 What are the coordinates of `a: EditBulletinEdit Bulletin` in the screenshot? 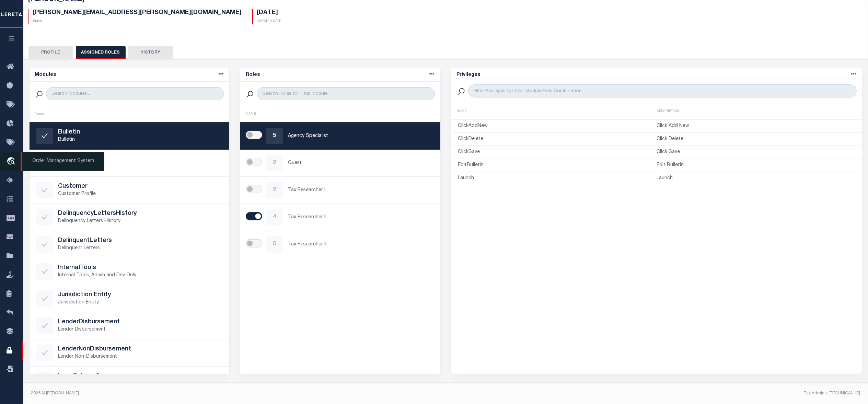 It's located at (656, 165).